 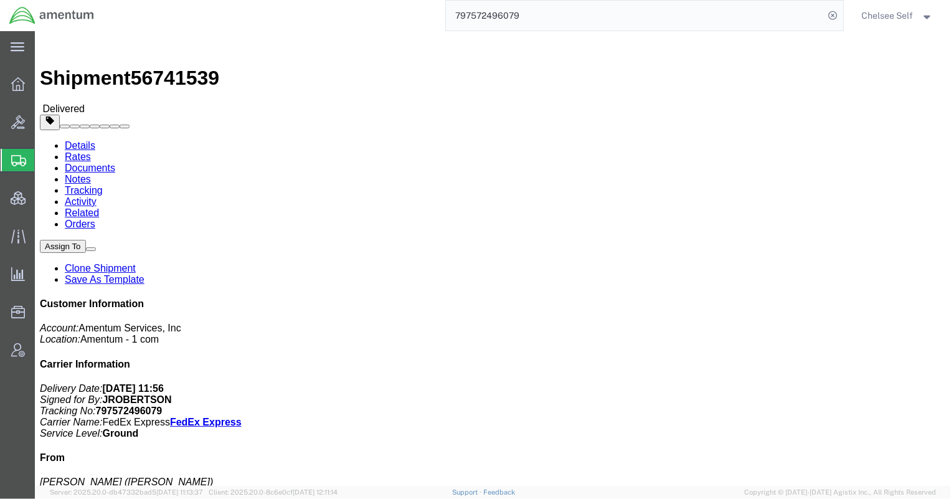 What do you see at coordinates (897, 16) in the screenshot?
I see `button: Chelsee Self` at bounding box center [897, 16].